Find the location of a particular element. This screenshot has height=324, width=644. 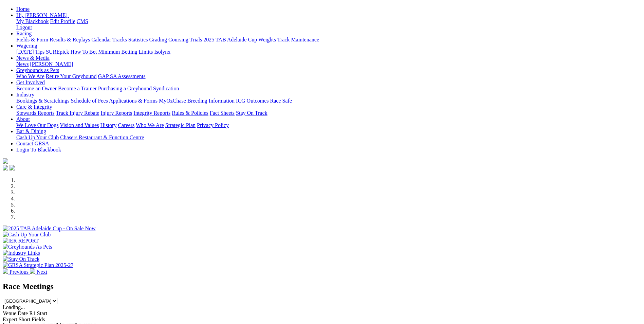

span: R1 Start is located at coordinates (38, 313).